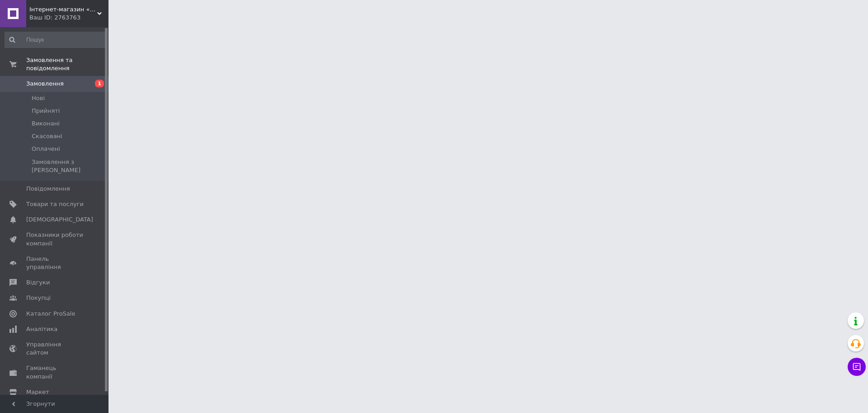 This screenshot has height=413, width=868. Describe the element at coordinates (69, 17) in the screenshot. I see `div: Ваш ID: 2763763` at that location.